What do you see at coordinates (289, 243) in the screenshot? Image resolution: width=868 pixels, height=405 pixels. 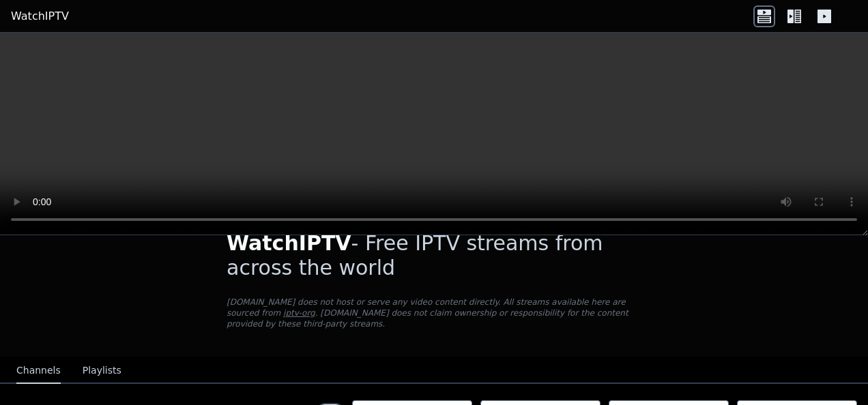 I see `span: WatchIPTV` at bounding box center [289, 243].